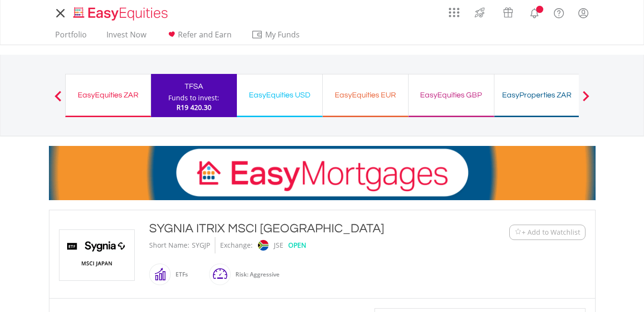 The height and width of the screenshot is (312, 644). Describe the element at coordinates (194, 98) in the screenshot. I see `div: Funds to invest:` at that location.